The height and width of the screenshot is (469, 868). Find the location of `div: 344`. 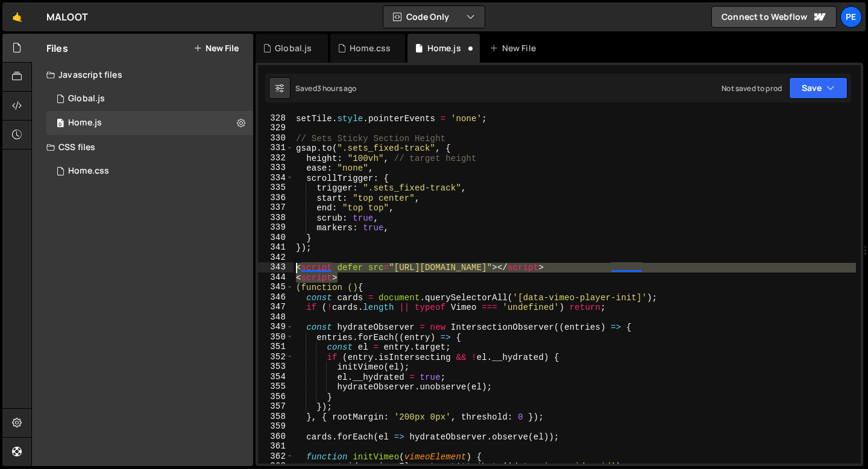

div: 344 is located at coordinates (275, 277).